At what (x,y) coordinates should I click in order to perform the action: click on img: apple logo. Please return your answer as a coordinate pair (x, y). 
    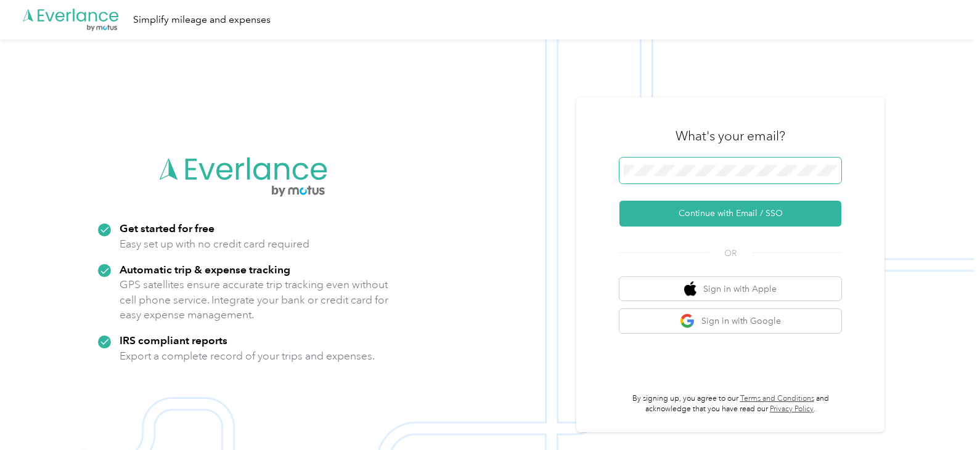
    Looking at the image, I should click on (690, 289).